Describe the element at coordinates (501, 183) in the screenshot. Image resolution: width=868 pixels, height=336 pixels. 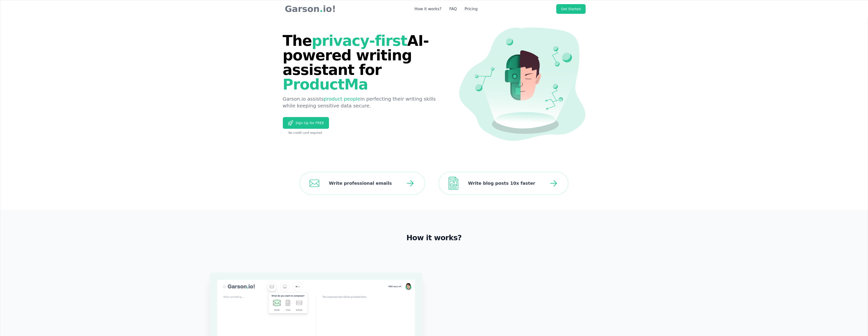
I see `span: Write blog posts 10x faster` at that location.